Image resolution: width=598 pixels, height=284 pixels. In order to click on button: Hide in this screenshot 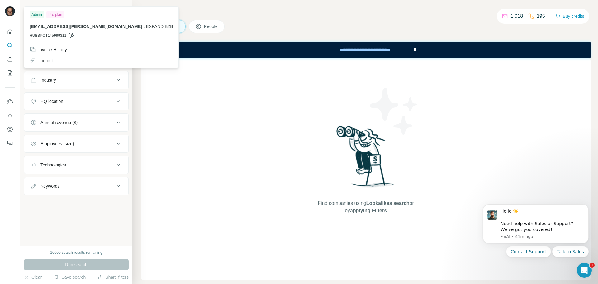, I will do `click(120, 8)`.